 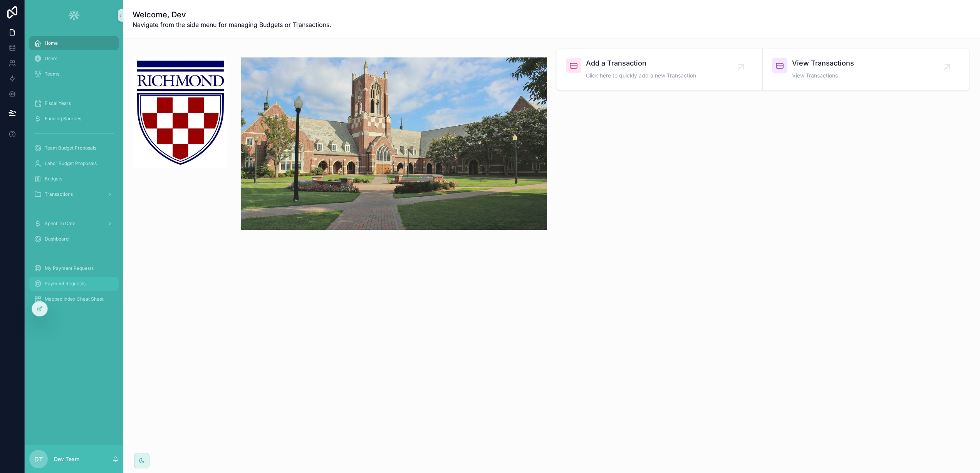 What do you see at coordinates (63, 119) in the screenshot?
I see `span: Funding Sources` at bounding box center [63, 119].